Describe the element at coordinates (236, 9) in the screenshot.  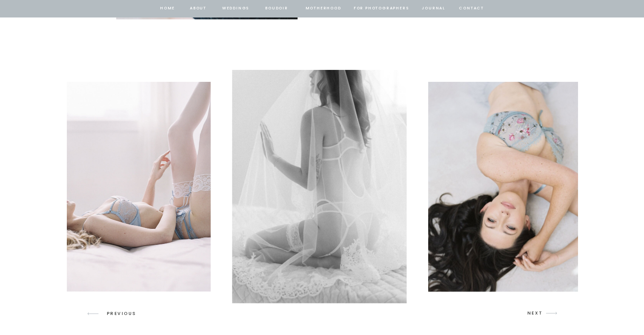
I see `a: Weddings` at that location.